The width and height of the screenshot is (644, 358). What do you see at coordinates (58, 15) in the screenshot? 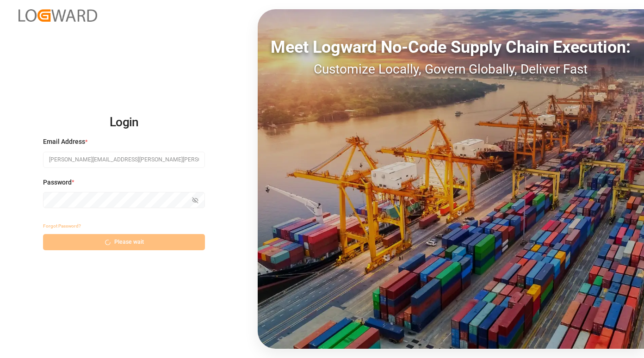
I see `img: Logward_new_orange.png` at bounding box center [58, 15].